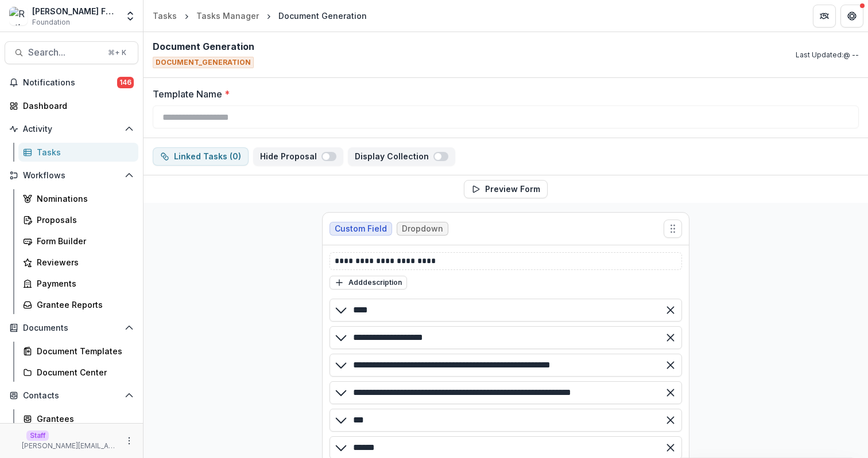 The width and height of the screenshot is (868, 458). What do you see at coordinates (130, 16) in the screenshot?
I see `button: Open entity switcher` at bounding box center [130, 16].